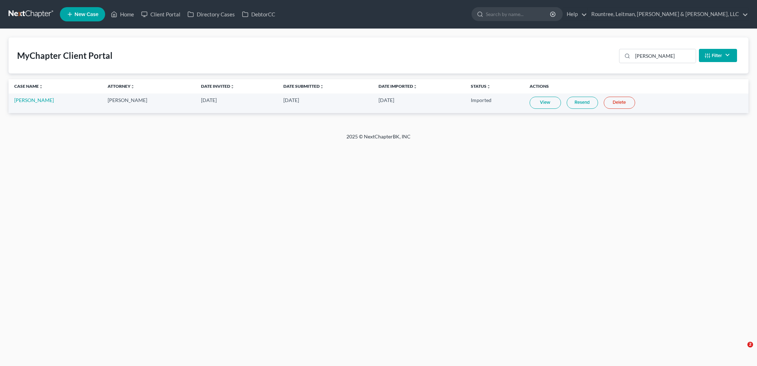  Describe the element at coordinates (211, 14) in the screenshot. I see `a: Directory Cases` at that location.